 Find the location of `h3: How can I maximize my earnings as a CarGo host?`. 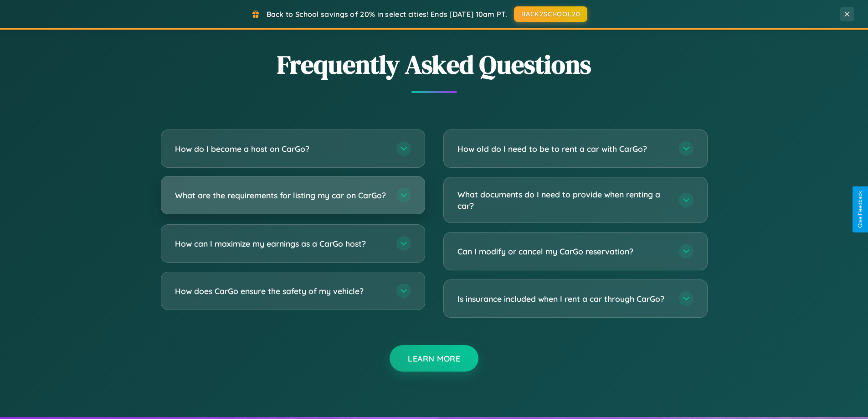

h3: How can I maximize my earnings as a CarGo host? is located at coordinates (281, 243).